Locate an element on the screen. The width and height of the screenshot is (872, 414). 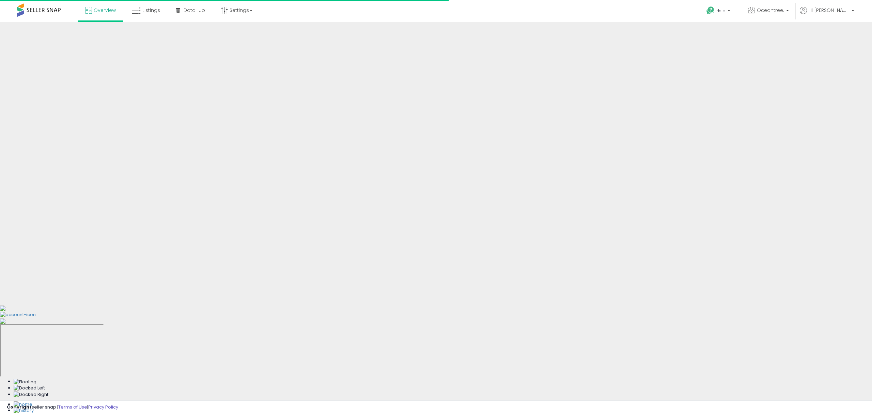
a: Help is located at coordinates (719, 12).